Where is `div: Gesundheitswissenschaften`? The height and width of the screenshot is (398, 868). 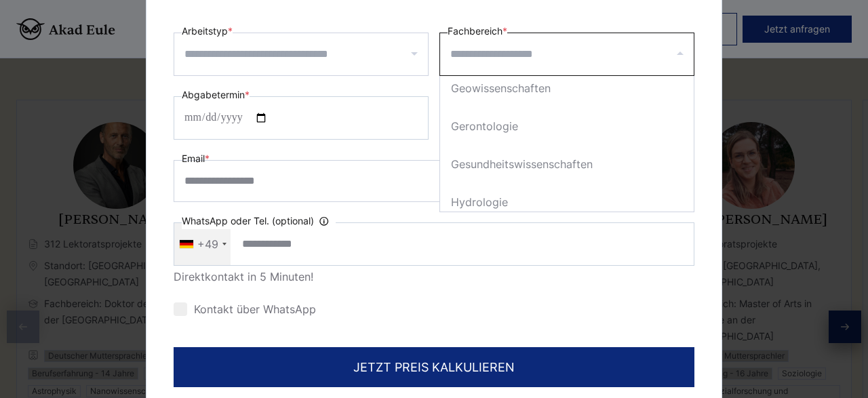
div: Gesundheitswissenschaften is located at coordinates (567, 164).